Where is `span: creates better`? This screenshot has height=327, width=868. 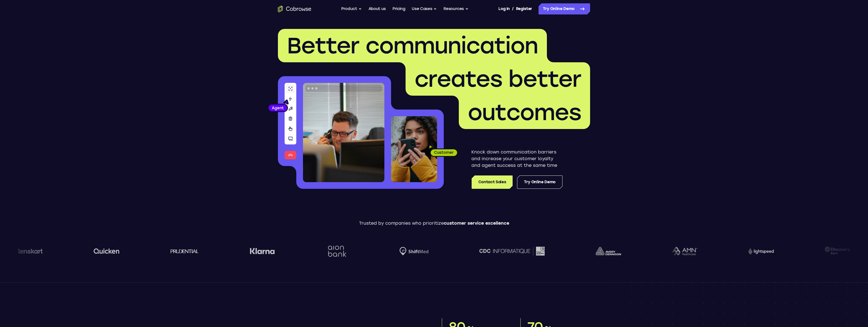
span: creates better is located at coordinates (498, 79).